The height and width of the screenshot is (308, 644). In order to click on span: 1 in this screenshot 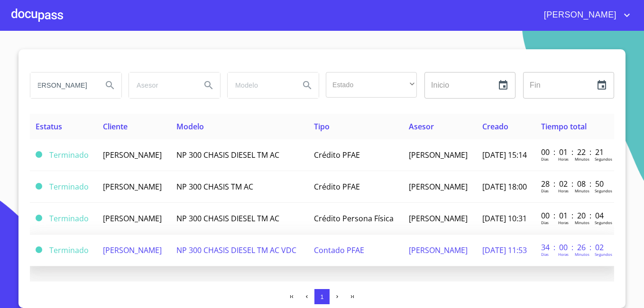, I will do `click(322, 297)`.